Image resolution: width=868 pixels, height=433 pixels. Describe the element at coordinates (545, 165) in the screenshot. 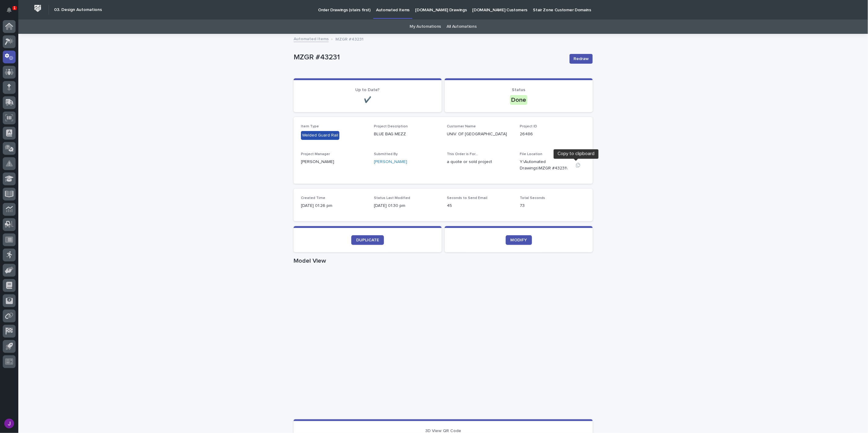

I see `Y:\Automated Drawings\MZGR #43231\` at that location.